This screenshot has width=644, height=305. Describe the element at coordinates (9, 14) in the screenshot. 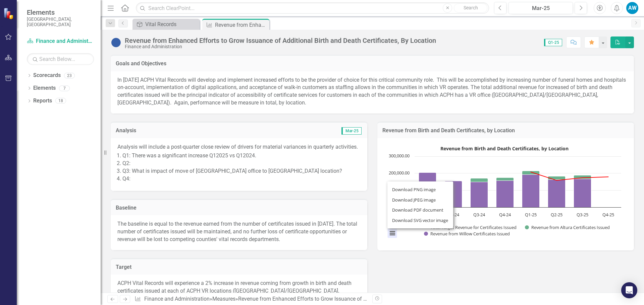

I see `img: ClearPoint Strategy` at that location.